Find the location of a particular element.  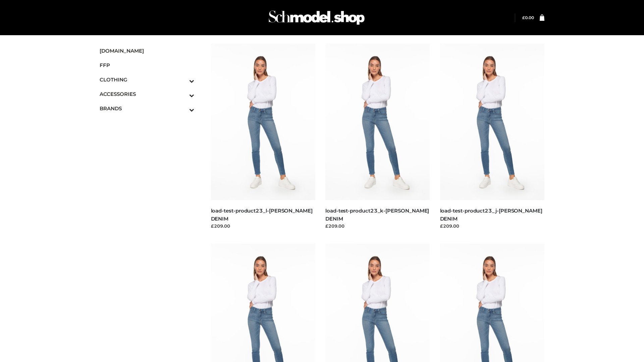

img: Schmodel Admin 964 is located at coordinates (317, 17).